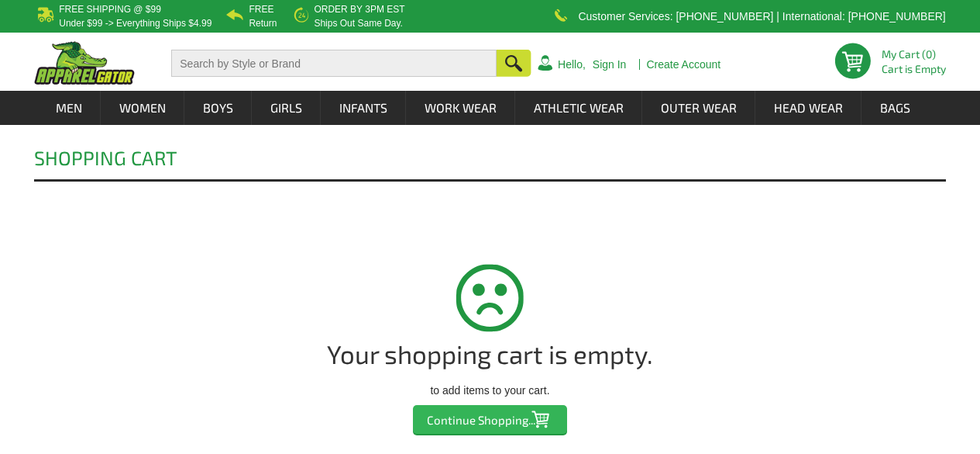 The height and width of the screenshot is (454, 980). Describe the element at coordinates (69, 108) in the screenshot. I see `a: Men` at that location.